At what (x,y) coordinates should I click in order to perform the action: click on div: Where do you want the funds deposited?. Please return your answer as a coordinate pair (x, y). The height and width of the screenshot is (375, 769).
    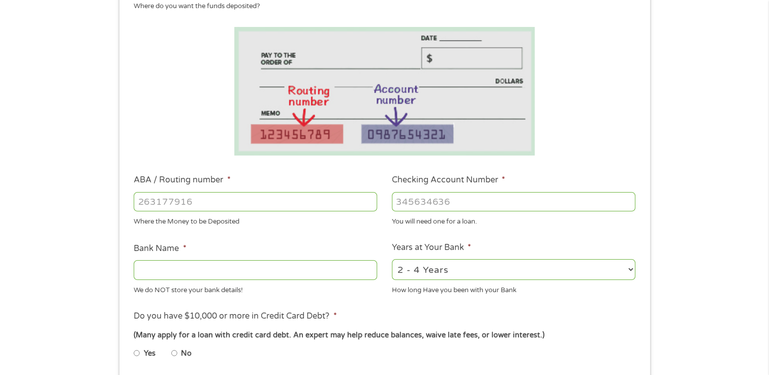
    Looking at the image, I should click on (381, 7).